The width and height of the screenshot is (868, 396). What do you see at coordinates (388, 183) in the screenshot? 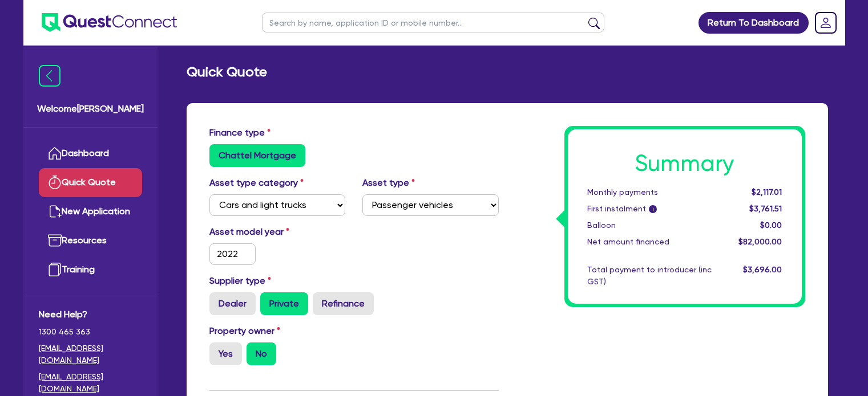
I see `label: Asset type` at bounding box center [388, 183].